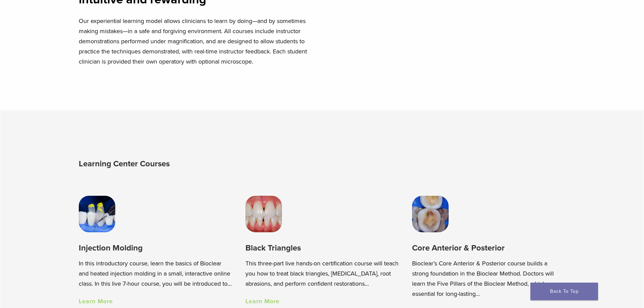 This screenshot has height=308, width=644. I want to click on h2: Learning Center Courses, so click(201, 164).